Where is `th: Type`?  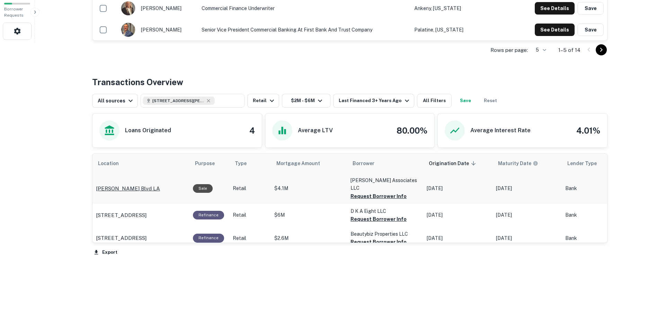 th: Type is located at coordinates (250, 164).